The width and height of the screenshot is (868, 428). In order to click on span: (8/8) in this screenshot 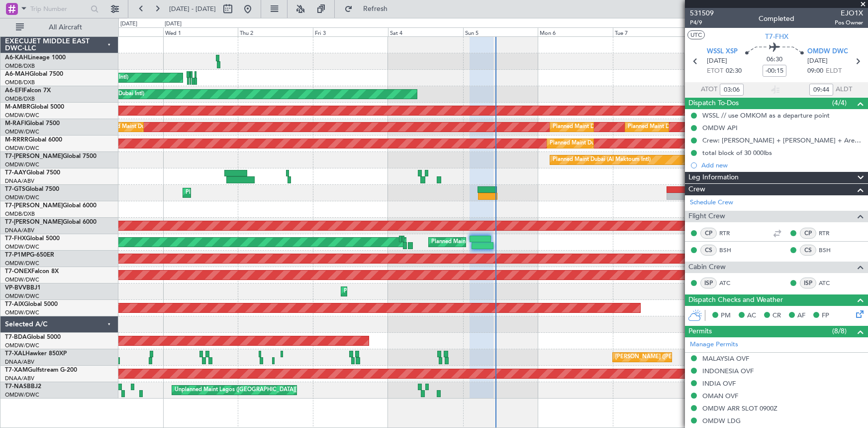, I will do `click(839, 331)`.